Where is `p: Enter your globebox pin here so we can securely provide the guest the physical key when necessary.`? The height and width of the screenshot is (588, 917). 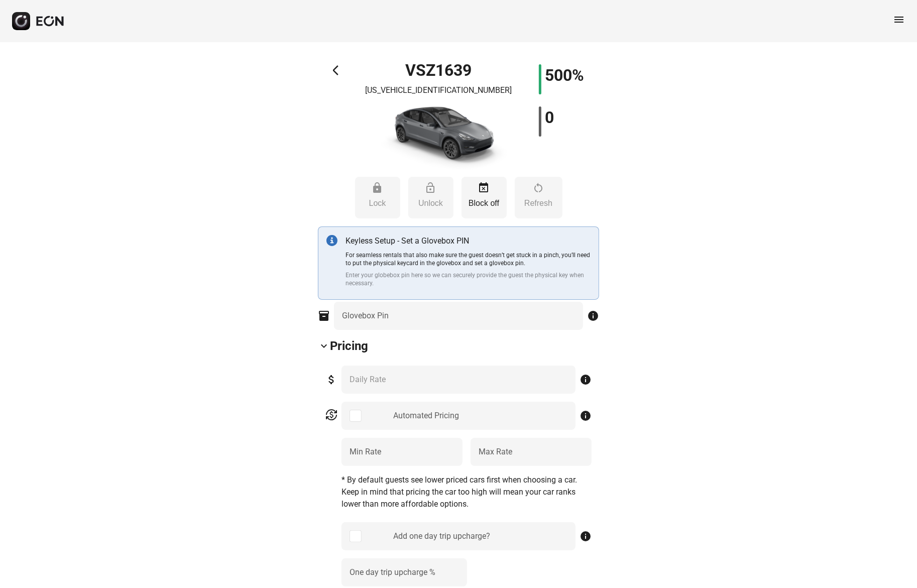 p: Enter your globebox pin here so we can securely provide the guest the physical key when necessary. is located at coordinates (468, 279).